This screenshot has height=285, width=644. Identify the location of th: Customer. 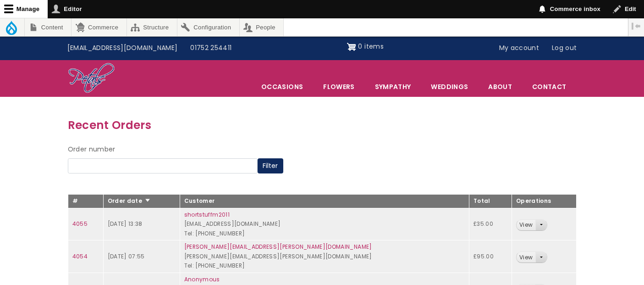
(324, 201).